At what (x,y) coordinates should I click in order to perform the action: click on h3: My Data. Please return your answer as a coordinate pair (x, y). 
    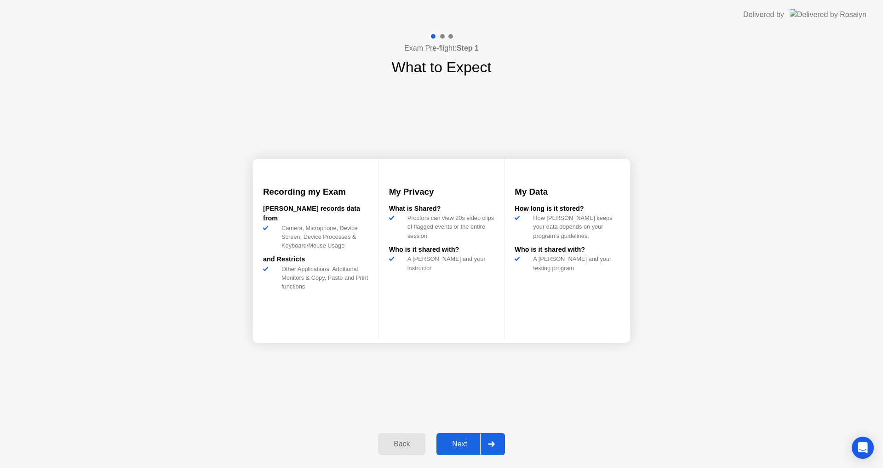
    Looking at the image, I should click on (567, 192).